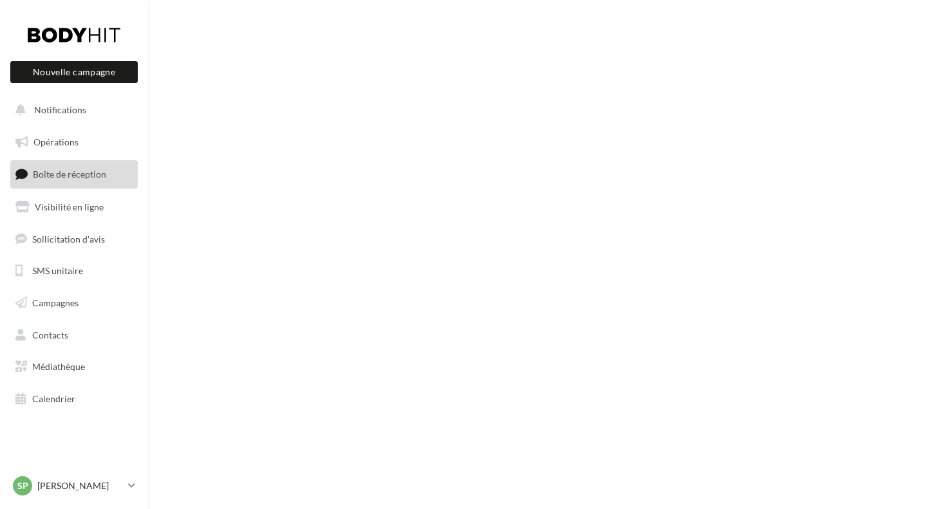 Image resolution: width=927 pixels, height=509 pixels. Describe the element at coordinates (55, 303) in the screenshot. I see `span: Campagnes` at that location.